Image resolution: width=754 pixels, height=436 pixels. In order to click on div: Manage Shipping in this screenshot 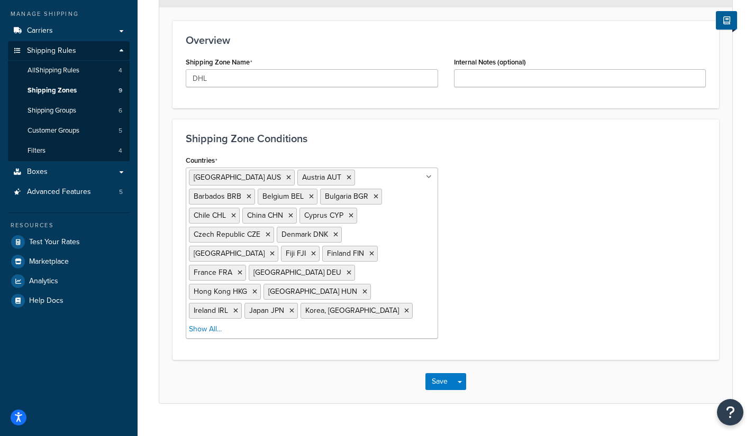, I will do `click(69, 14)`.